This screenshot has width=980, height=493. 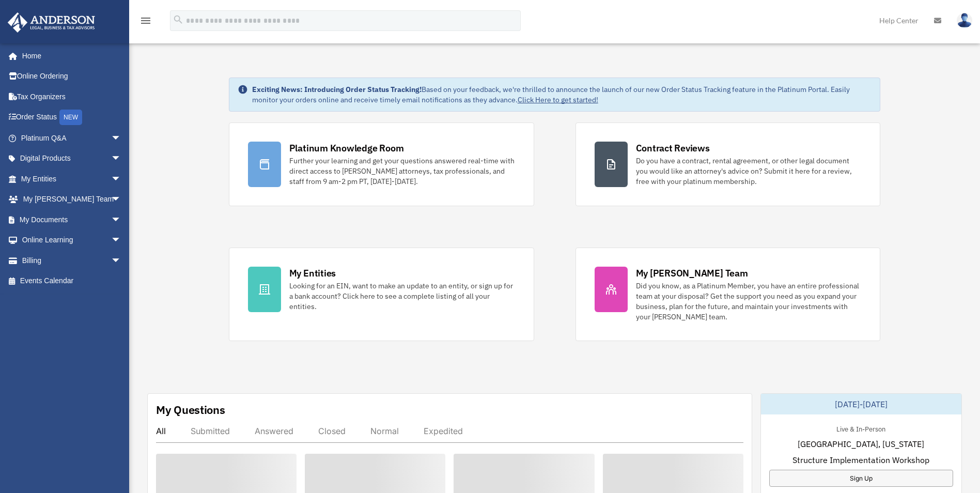 I want to click on a: Sign Up, so click(x=862, y=478).